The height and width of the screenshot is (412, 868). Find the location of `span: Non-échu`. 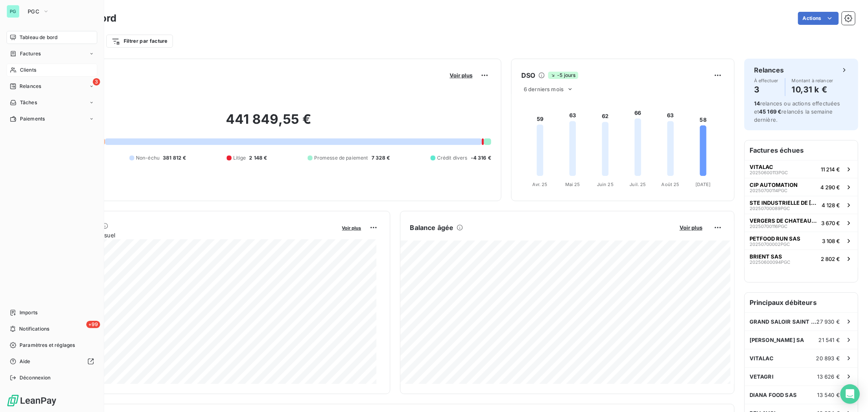

span: Non-échu is located at coordinates (147, 158).